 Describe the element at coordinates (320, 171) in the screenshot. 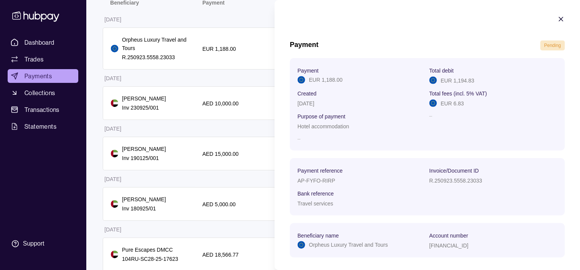

I see `p: Payment reference` at that location.